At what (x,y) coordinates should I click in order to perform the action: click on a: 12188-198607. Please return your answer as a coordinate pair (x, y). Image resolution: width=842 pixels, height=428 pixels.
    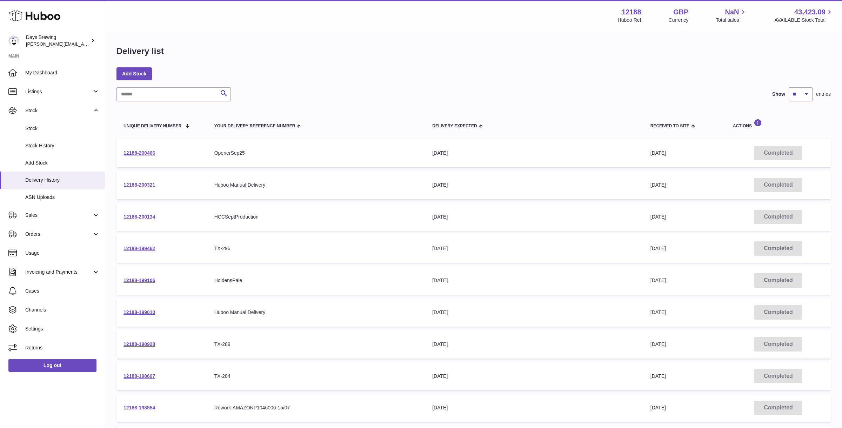
    Looking at the image, I should click on (139, 376).